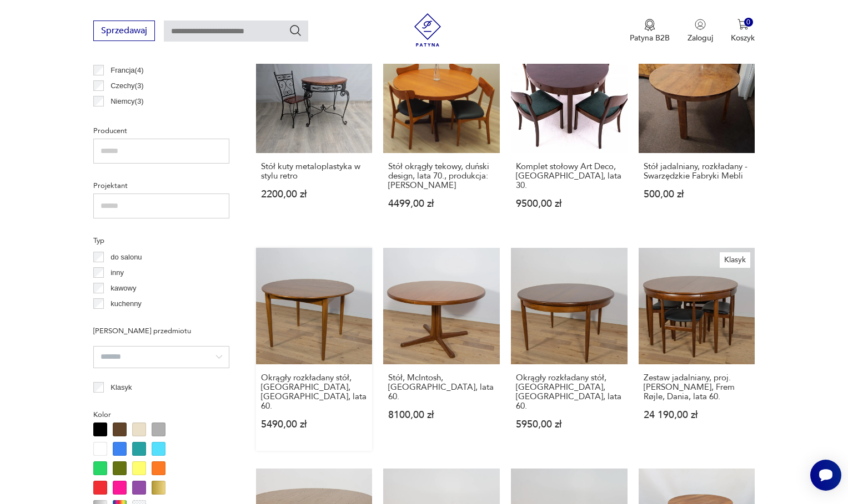 This screenshot has width=848, height=504. What do you see at coordinates (697, 171) in the screenshot?
I see `h3: Stół jadalniany, rozkładany - Swarzędzkie Fabryki Mebli` at bounding box center [697, 171].